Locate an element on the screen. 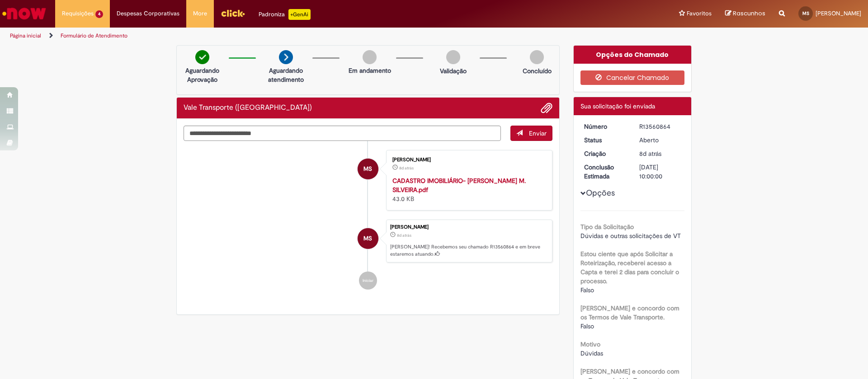  ul: Histórico de tíquete is located at coordinates (368, 220).